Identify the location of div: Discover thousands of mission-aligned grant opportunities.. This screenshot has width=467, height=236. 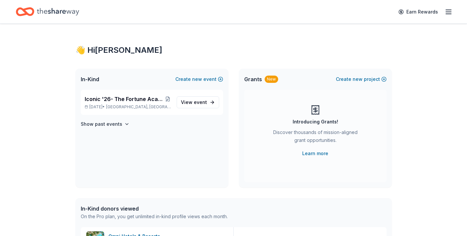
(315, 137).